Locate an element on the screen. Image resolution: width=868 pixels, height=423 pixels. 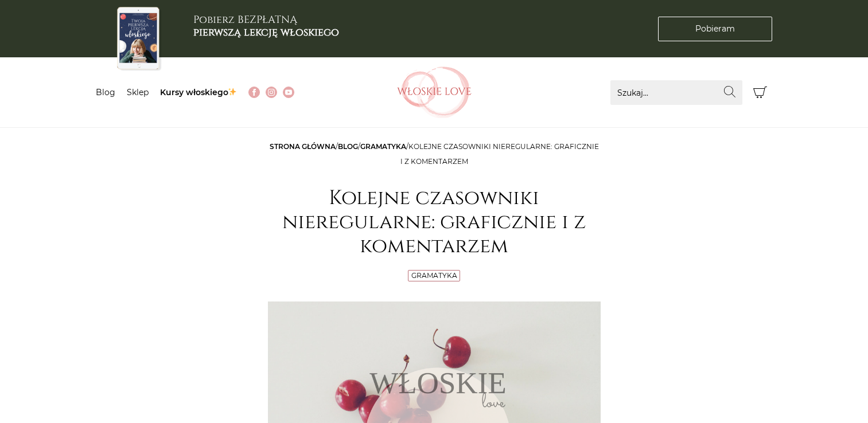
a: Kursy włoskiego is located at coordinates (198, 93).